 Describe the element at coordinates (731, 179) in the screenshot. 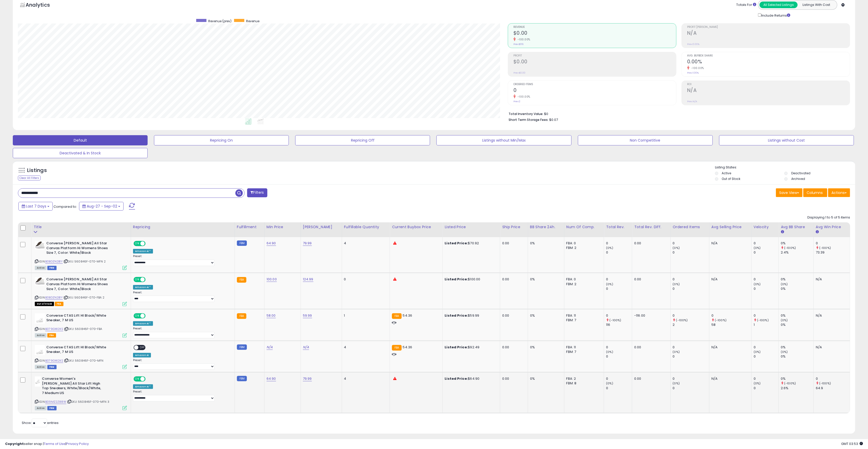

I see `label: Out of Stock` at that location.